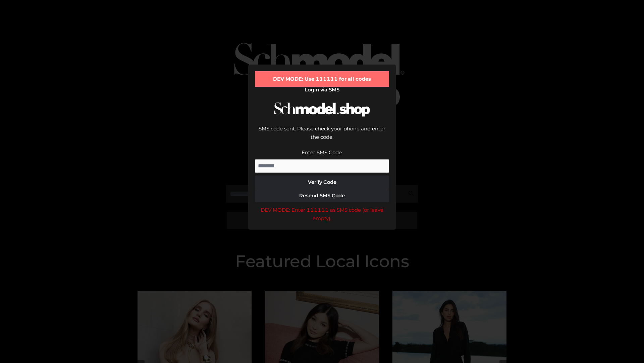 The width and height of the screenshot is (644, 363). Describe the element at coordinates (322, 214) in the screenshot. I see `div: DEV MODE: Enter 111111 as SMS code (or leave empty).` at that location.